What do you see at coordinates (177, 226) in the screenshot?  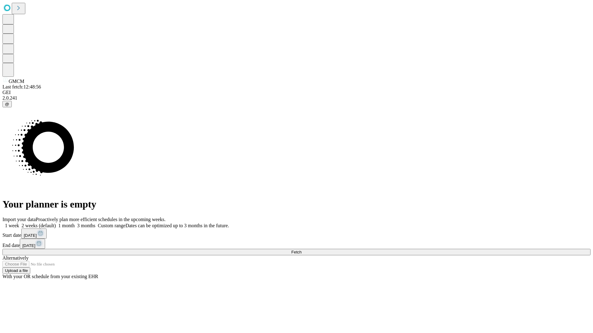 I see `span: Dates can be optimized up to 3 months in the future.` at bounding box center [177, 226].